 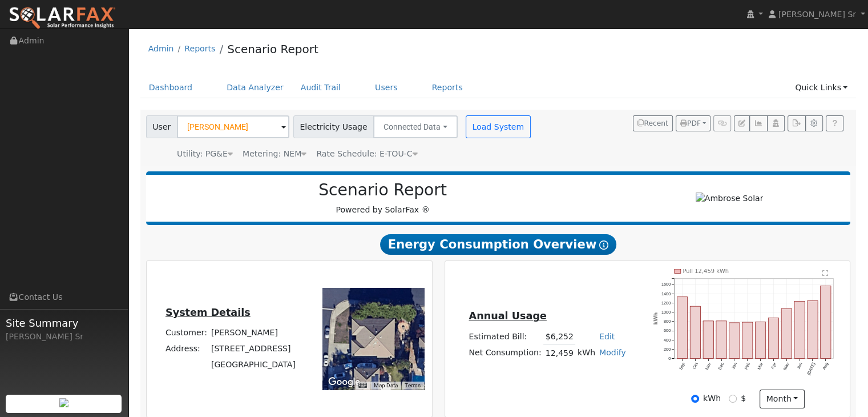 What do you see at coordinates (559, 353) in the screenshot?
I see `td: 12,459` at bounding box center [559, 353].